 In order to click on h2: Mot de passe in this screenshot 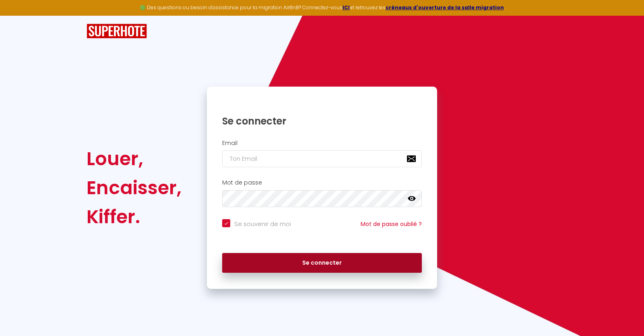, I will do `click(322, 182)`.